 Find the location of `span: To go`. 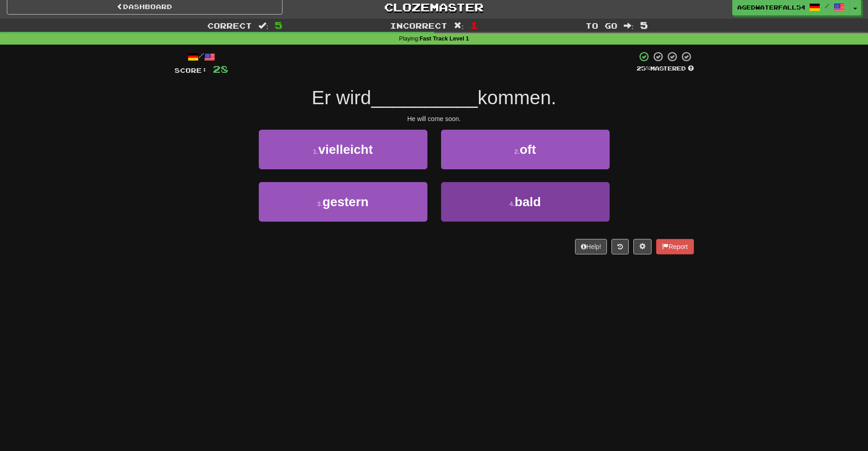

span: To go is located at coordinates (601, 26).